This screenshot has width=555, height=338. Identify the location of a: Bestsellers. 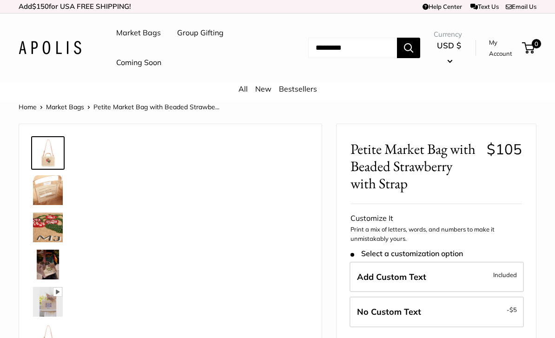
(298, 89).